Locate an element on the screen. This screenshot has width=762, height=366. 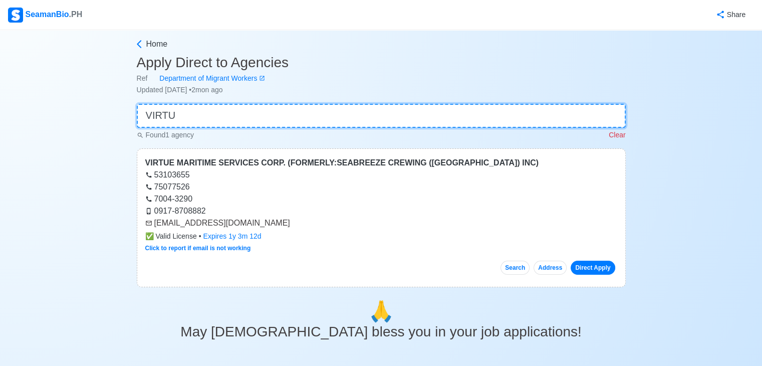
div: Expires 1y 3m 12d is located at coordinates (233, 236).